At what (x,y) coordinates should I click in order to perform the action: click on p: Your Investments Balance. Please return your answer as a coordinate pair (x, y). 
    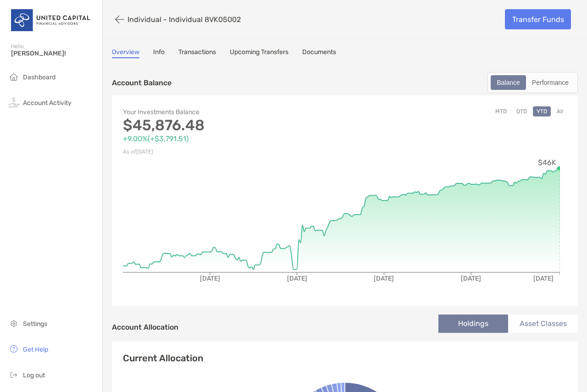
    Looking at the image, I should click on (234, 112).